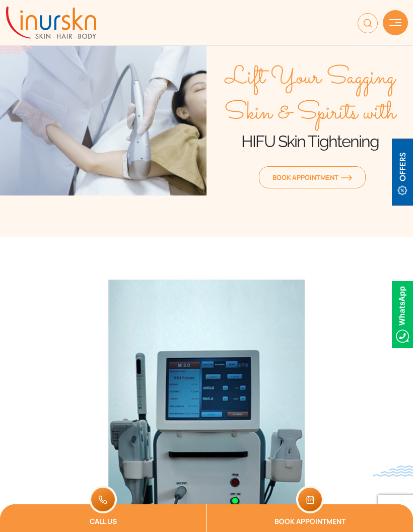 This screenshot has width=413, height=532. What do you see at coordinates (368, 24) in the screenshot?
I see `img: searchiocn` at bounding box center [368, 24].